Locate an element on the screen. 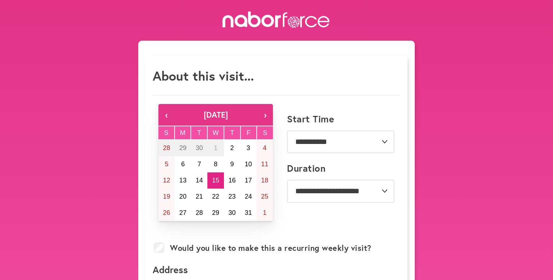  abbr: September 28, 2025 is located at coordinates (167, 148).